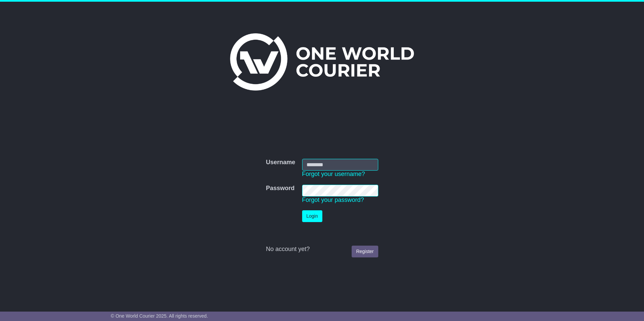 This screenshot has width=644, height=321. What do you see at coordinates (322, 62) in the screenshot?
I see `img: One World` at bounding box center [322, 62].